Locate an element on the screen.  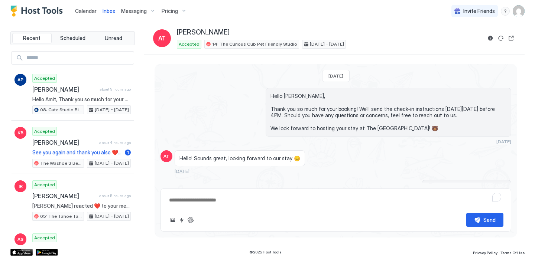
div: Host Tools Logo is located at coordinates (38, 11).